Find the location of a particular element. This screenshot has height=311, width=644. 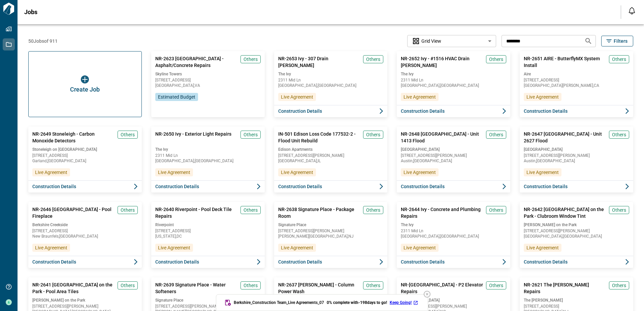

button: Filters is located at coordinates (617, 41).